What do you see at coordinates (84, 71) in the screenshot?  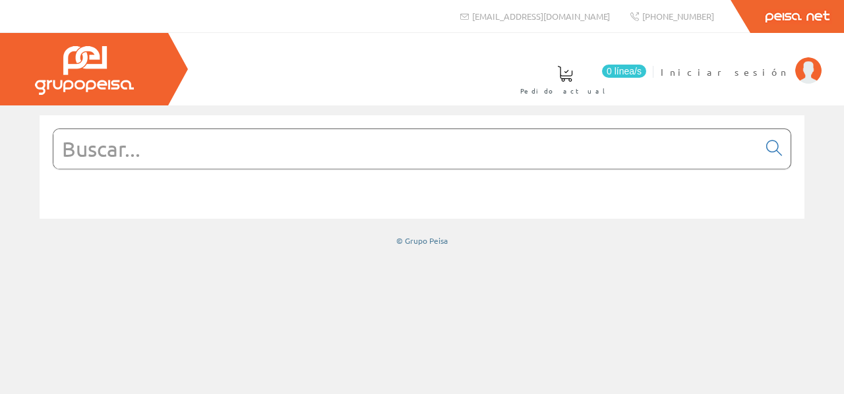 I see `img: Grupo Peisa` at bounding box center [84, 71].